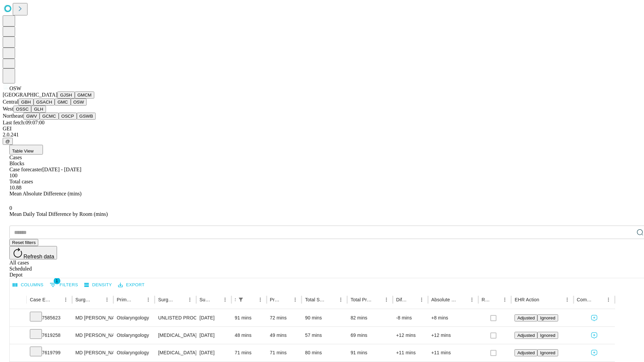  I want to click on button: GWV, so click(31, 116).